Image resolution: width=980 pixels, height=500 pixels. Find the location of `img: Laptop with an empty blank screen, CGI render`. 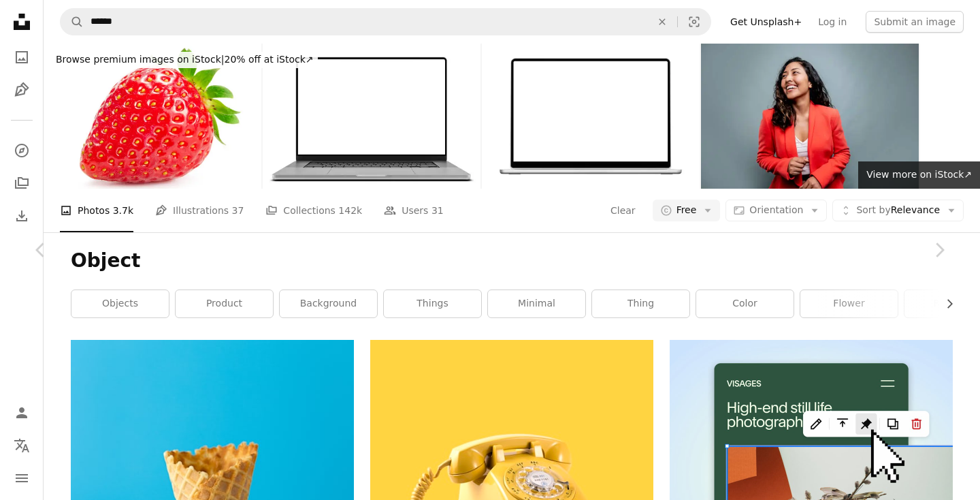

img: Laptop with an empty blank screen, CGI render is located at coordinates (371, 116).